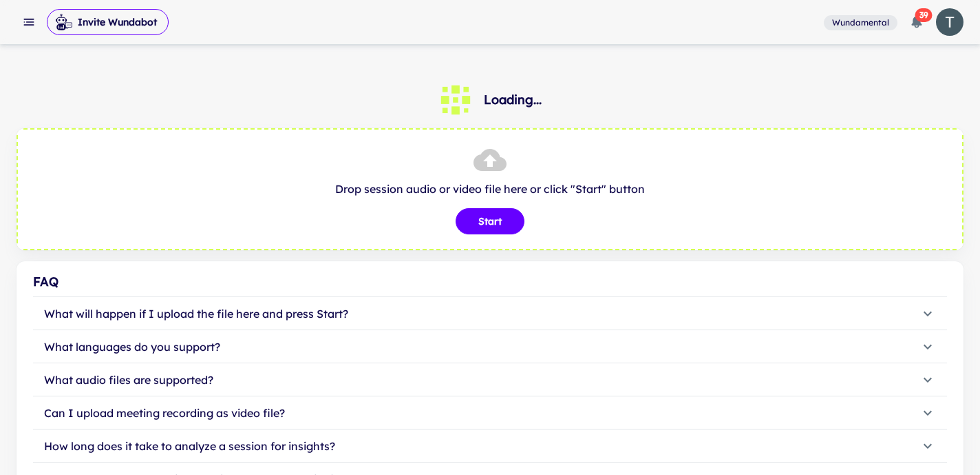 This screenshot has height=475, width=980. Describe the element at coordinates (107, 22) in the screenshot. I see `span: Invite Wundabot to record a meeting` at that location.